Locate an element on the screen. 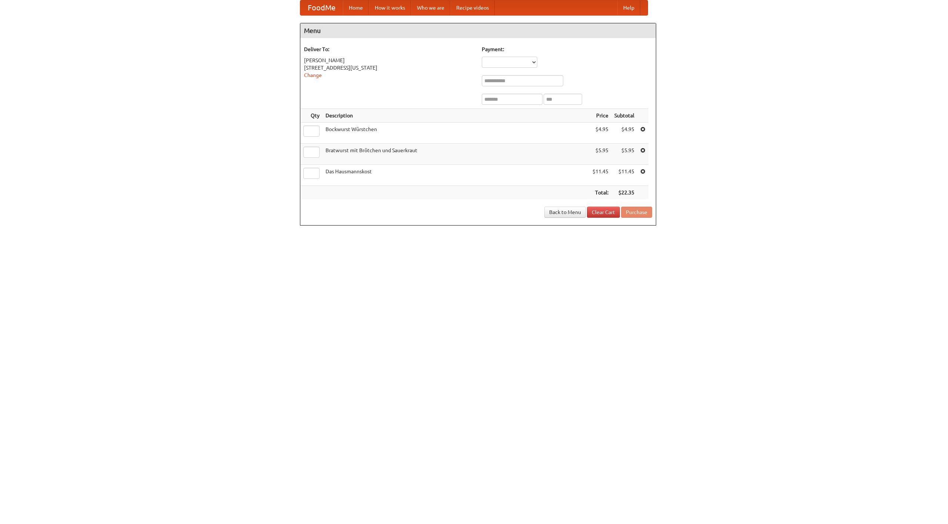  a: Home is located at coordinates (356, 8).